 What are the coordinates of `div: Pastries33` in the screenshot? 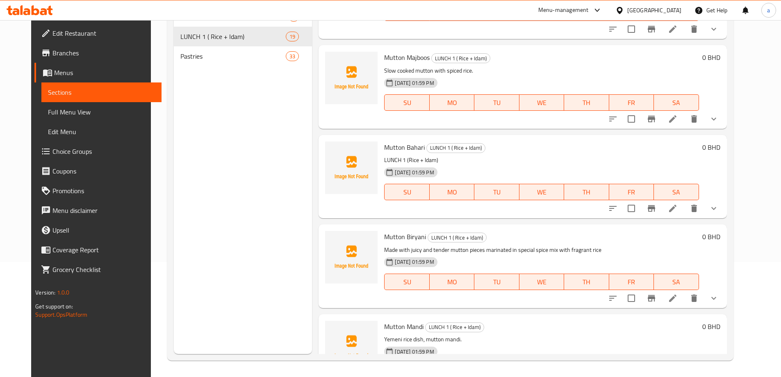 It's located at (243, 56).